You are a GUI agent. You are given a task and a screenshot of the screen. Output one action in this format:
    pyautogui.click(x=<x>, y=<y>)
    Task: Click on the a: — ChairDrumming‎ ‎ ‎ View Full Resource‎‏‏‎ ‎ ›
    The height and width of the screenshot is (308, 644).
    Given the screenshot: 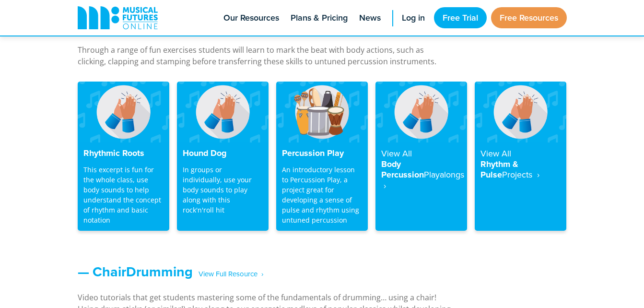 What is the action you would take?
    pyautogui.click(x=170, y=271)
    